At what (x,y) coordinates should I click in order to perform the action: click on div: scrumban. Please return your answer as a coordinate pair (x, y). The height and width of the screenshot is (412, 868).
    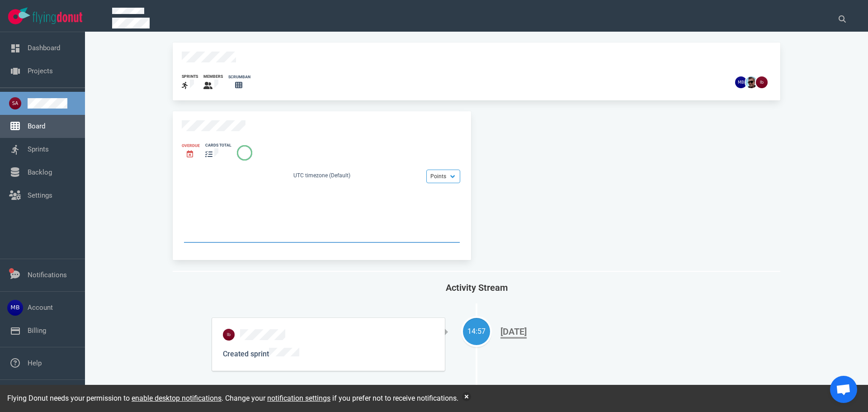
    Looking at the image, I should click on (239, 77).